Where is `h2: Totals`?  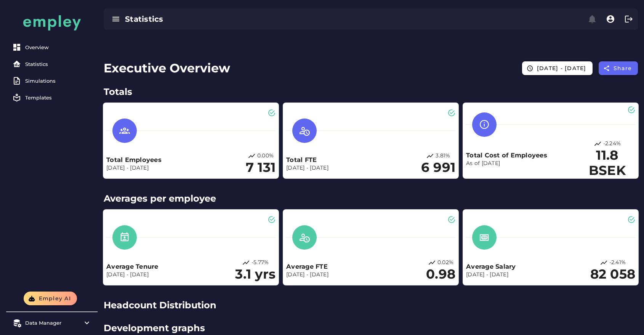 h2: Totals is located at coordinates (371, 92).